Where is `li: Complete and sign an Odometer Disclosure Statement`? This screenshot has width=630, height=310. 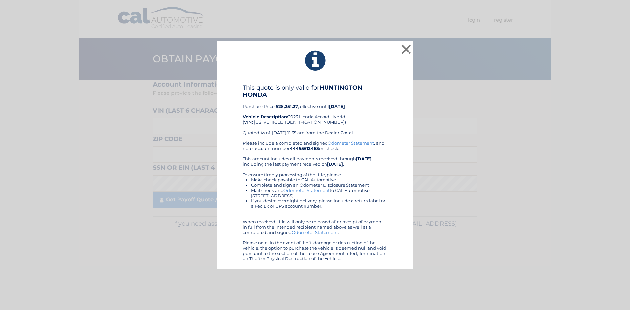
li: Complete and sign an Odometer Disclosure Statement is located at coordinates (319, 185).